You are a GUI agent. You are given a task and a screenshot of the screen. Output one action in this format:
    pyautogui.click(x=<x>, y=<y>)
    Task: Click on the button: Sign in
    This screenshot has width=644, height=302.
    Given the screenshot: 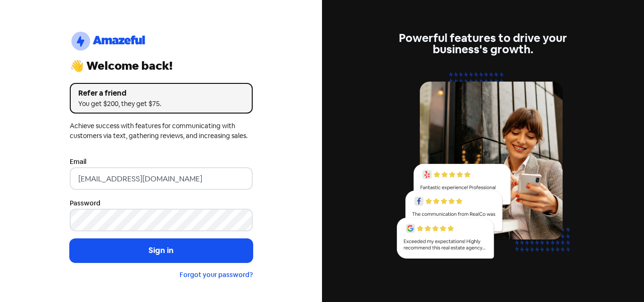 What is the action you would take?
    pyautogui.click(x=161, y=251)
    